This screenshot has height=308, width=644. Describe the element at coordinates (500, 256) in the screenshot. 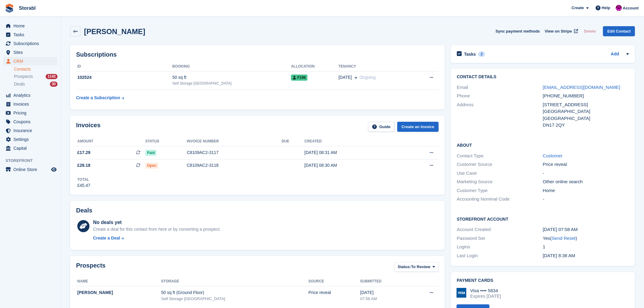

I see `div: Last Login` at that location.